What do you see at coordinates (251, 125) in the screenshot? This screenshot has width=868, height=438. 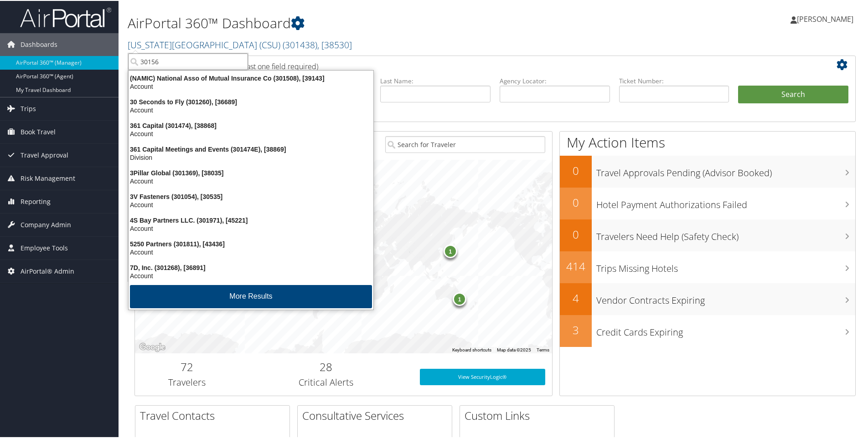 I see `div: 361 Capital (301474), [38868]` at bounding box center [251, 125].